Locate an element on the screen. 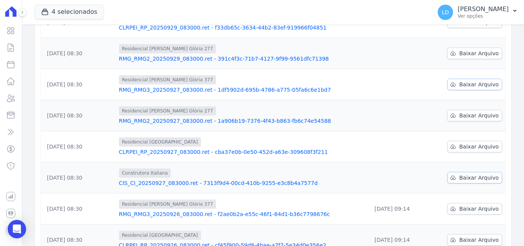 This screenshot has height=246, width=524. a: RMG_RMG2_20250929_083000.ret - 391c4f3c-71b7-4127-9f99-9561dfc71398 is located at coordinates (242, 59).